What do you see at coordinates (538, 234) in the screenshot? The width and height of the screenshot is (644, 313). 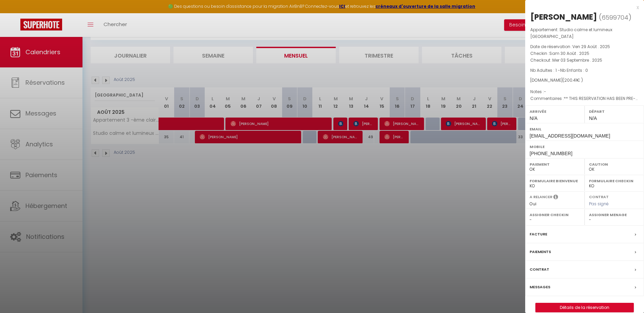 I see `label: Facture` at bounding box center [538, 234].